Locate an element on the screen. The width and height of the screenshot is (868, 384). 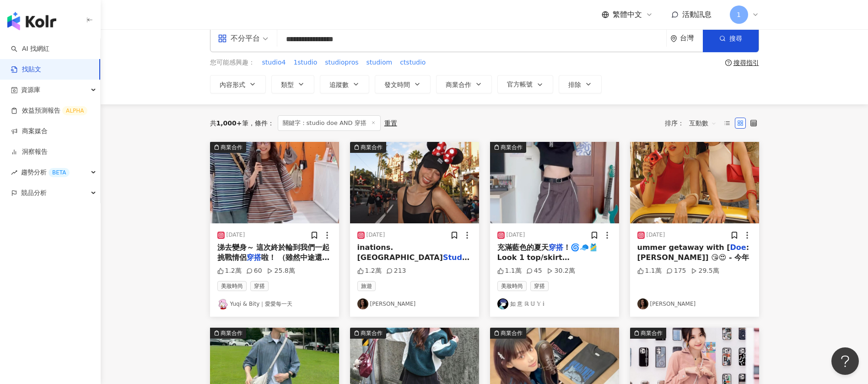
mark: Studio is located at coordinates (456, 257).